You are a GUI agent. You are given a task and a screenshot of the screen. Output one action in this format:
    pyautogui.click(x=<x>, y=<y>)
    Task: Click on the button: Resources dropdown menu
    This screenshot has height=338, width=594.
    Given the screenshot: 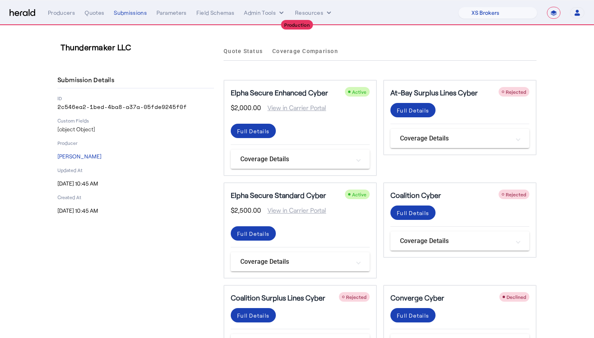 What is the action you would take?
    pyautogui.click(x=314, y=13)
    